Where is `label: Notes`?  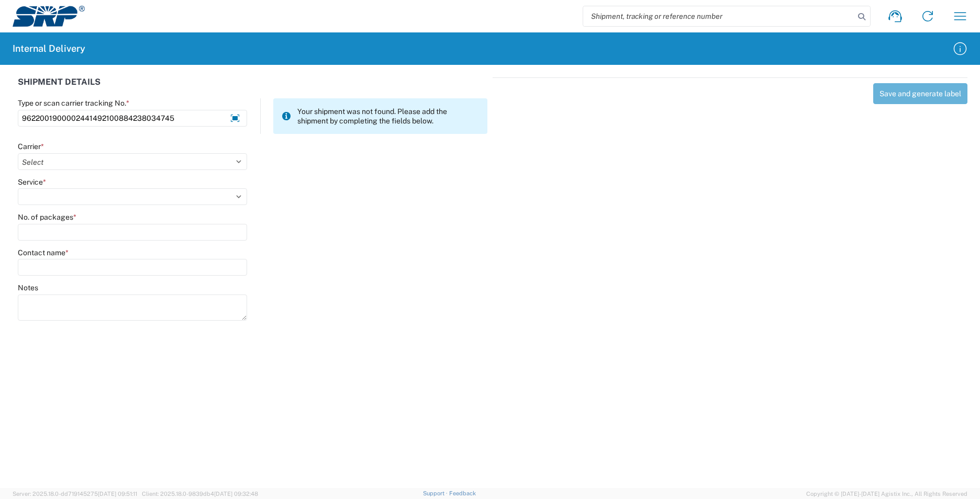 label: Notes is located at coordinates (28, 288).